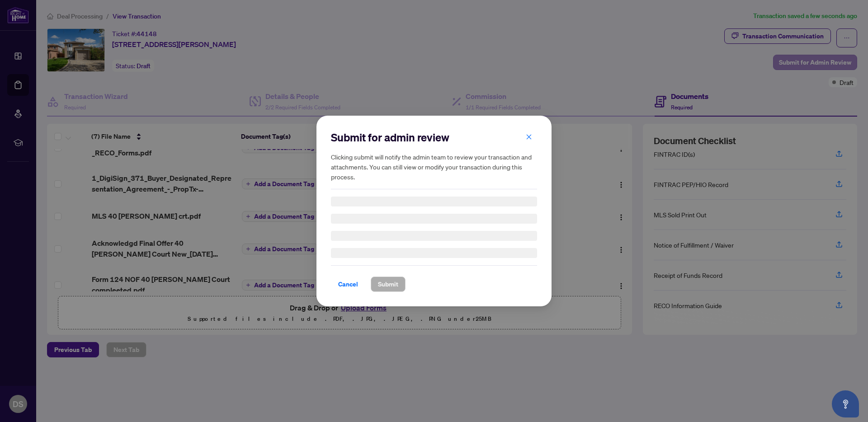 This screenshot has width=868, height=422. I want to click on span: Cancel, so click(348, 284).